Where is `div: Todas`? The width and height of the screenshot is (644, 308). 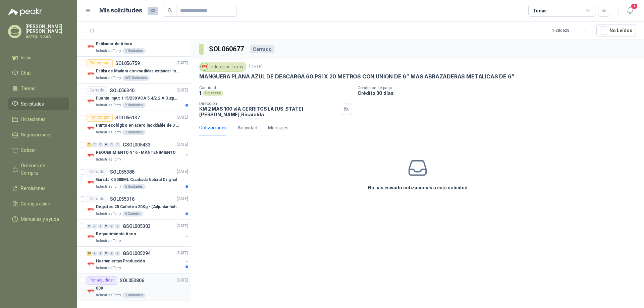
div: Todas is located at coordinates (540, 11).